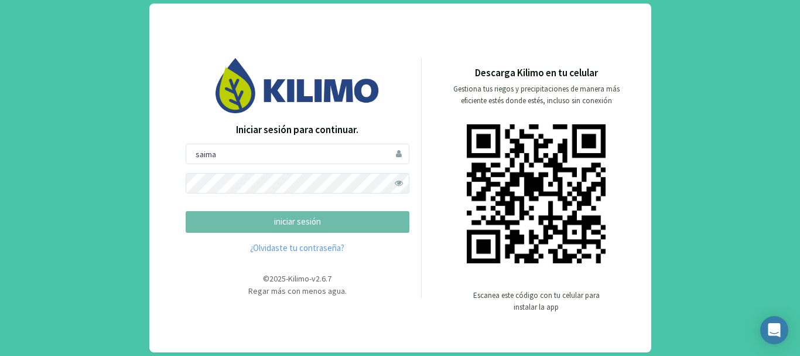 This screenshot has width=800, height=356. I want to click on img: Image, so click(298, 85).